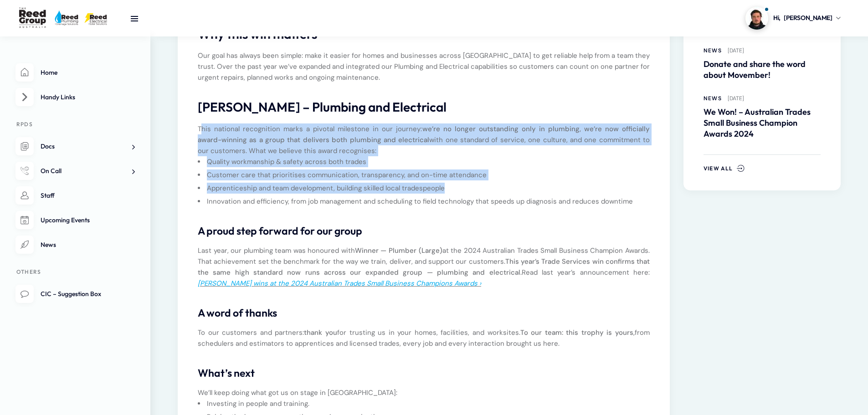 The image size is (868, 415). What do you see at coordinates (423, 231) in the screenshot?
I see `h3: A proud step forward for our group` at bounding box center [423, 231].